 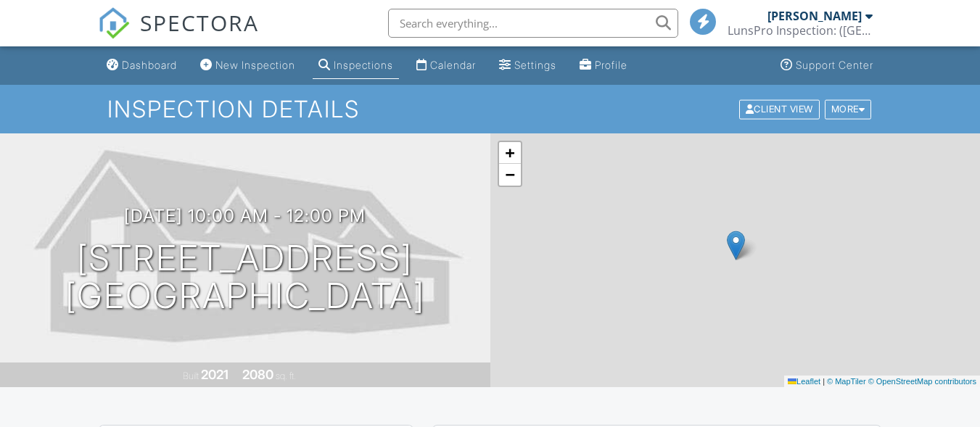 I want to click on a: Profile, so click(x=603, y=66).